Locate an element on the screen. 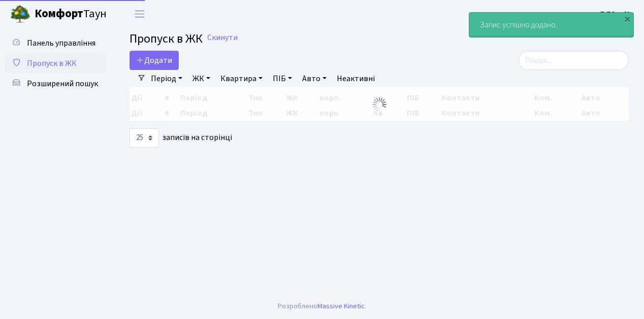  a: Пропуск в ЖК is located at coordinates (55, 64).